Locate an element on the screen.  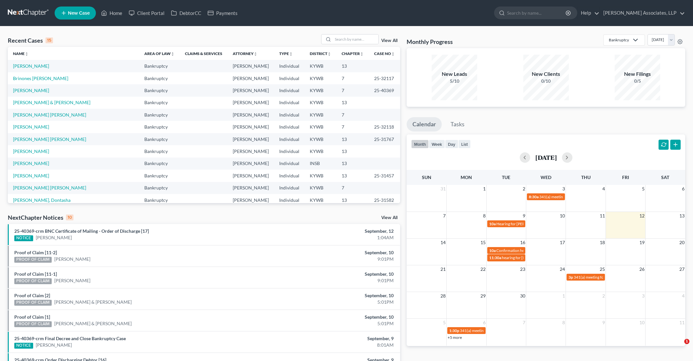
td: 13 is located at coordinates (353, 163).